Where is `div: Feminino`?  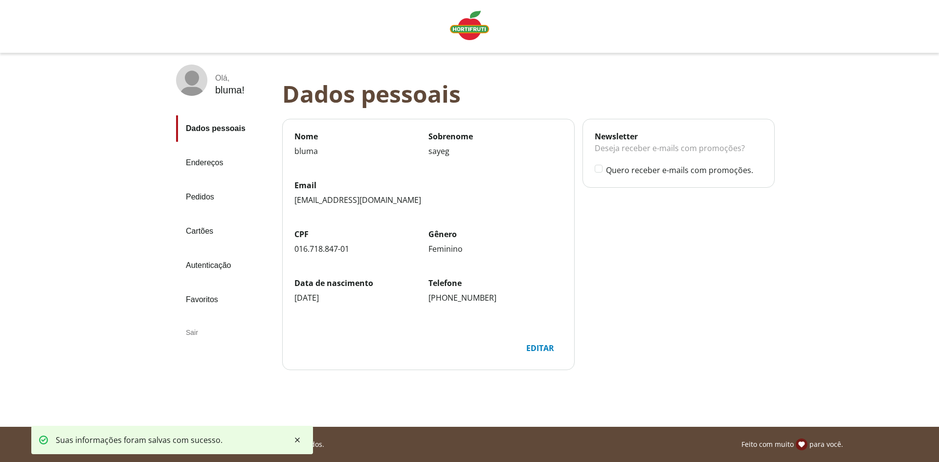 div: Feminino is located at coordinates (496, 249).